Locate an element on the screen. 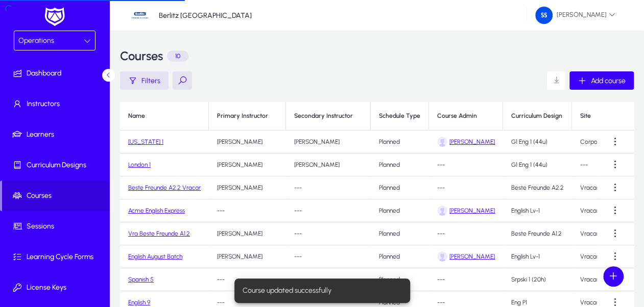  a: Sessions is located at coordinates (57, 227).